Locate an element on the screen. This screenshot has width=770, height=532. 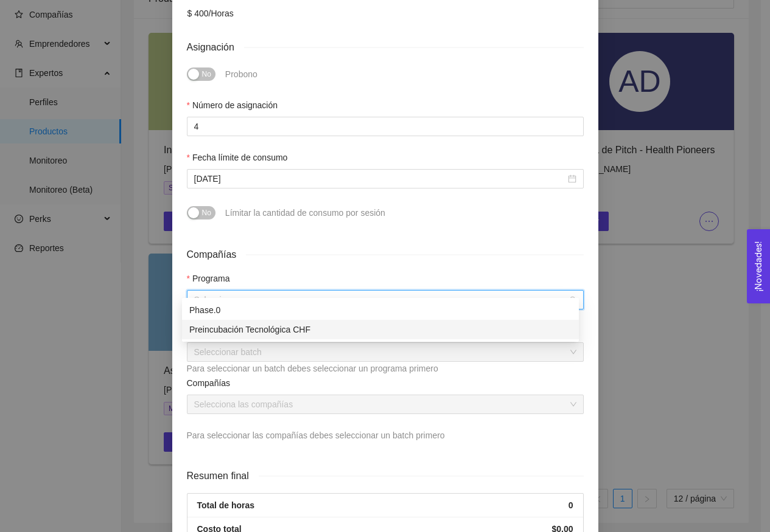
strong: 0 is located at coordinates (571, 506).